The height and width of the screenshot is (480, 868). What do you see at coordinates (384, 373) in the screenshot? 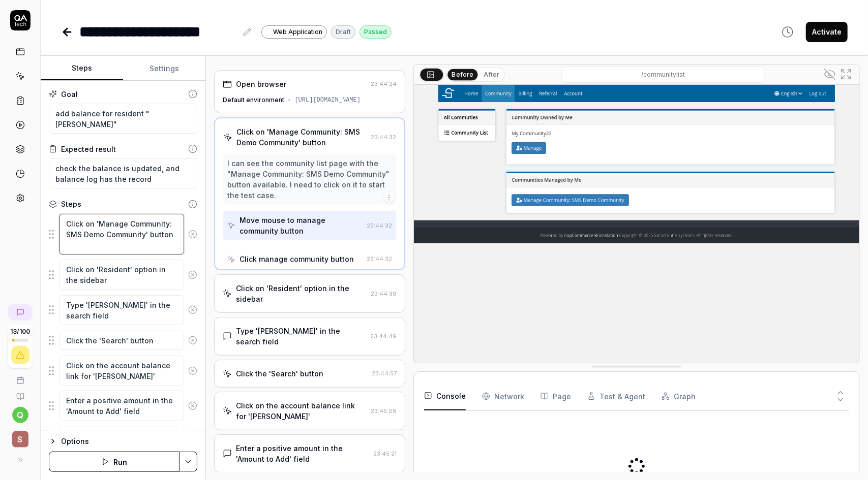
I see `time: 23:44:57` at bounding box center [384, 373].